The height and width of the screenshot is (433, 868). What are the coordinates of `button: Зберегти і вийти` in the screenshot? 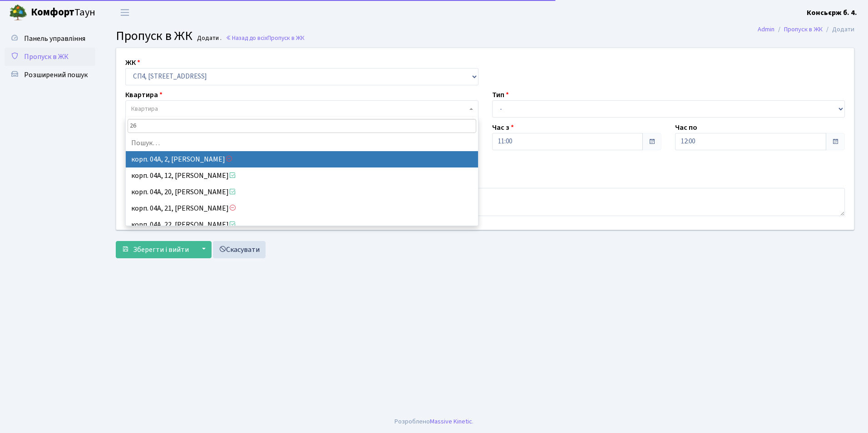 It's located at (155, 250).